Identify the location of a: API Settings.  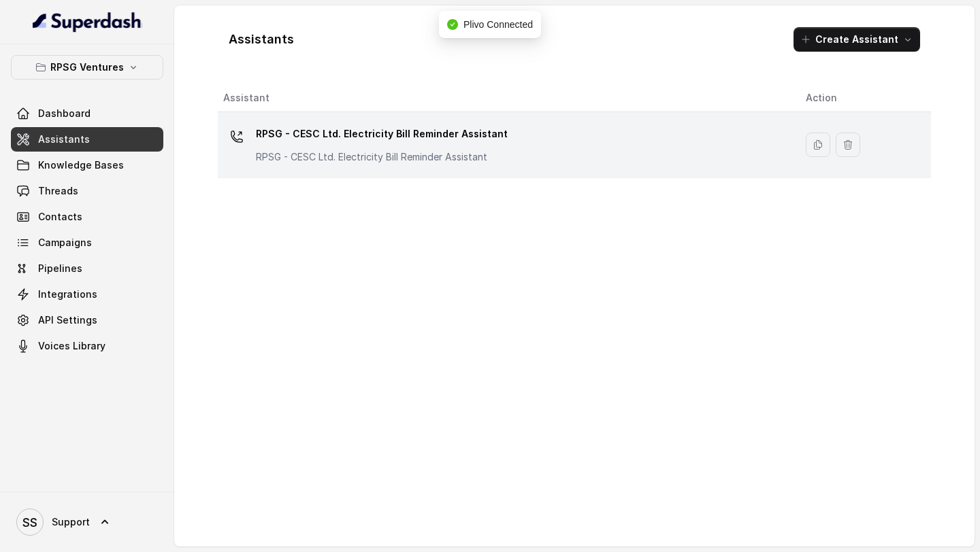
(87, 321).